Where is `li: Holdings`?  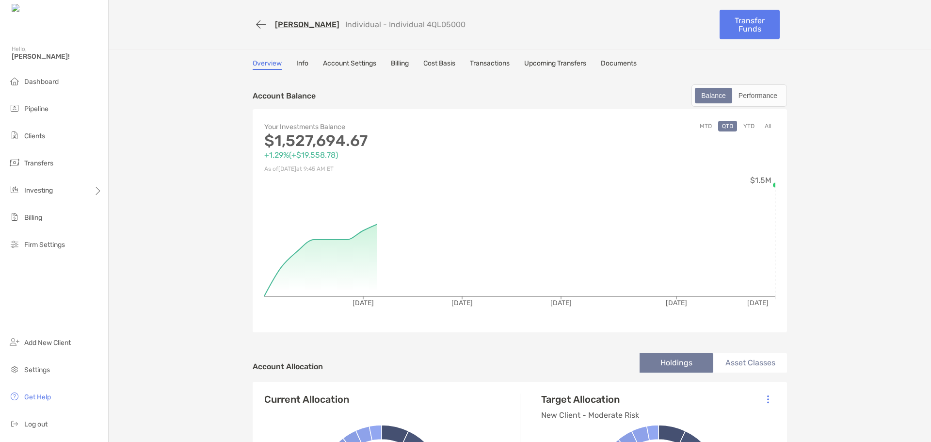 li: Holdings is located at coordinates (676, 363).